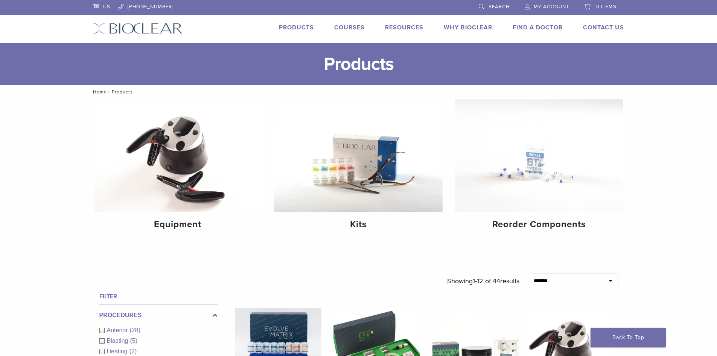 The height and width of the screenshot is (356, 717). What do you see at coordinates (468, 27) in the screenshot?
I see `a: Why Bioclear` at bounding box center [468, 27].